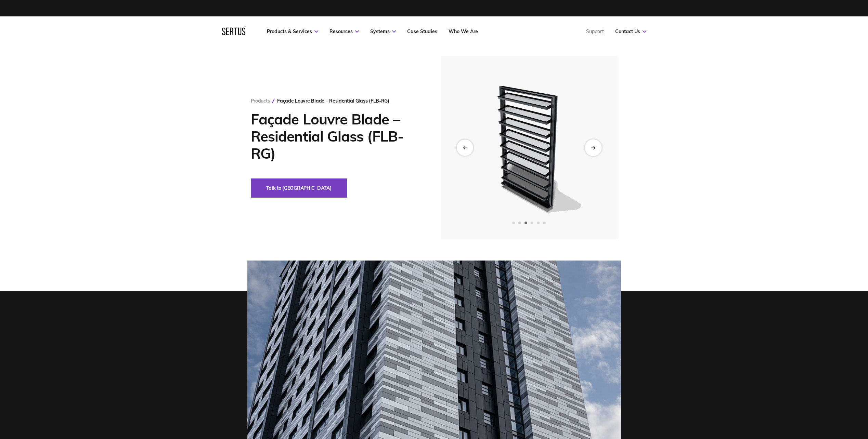  I want to click on h1: Façade Louvre Blade – Residential Glass (FLB-RG), so click(335, 136).